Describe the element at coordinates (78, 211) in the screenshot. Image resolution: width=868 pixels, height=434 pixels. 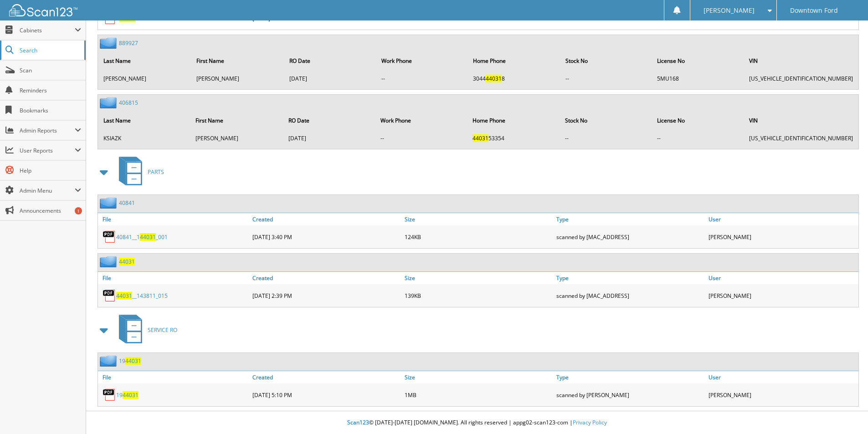
I see `div: 1` at that location.